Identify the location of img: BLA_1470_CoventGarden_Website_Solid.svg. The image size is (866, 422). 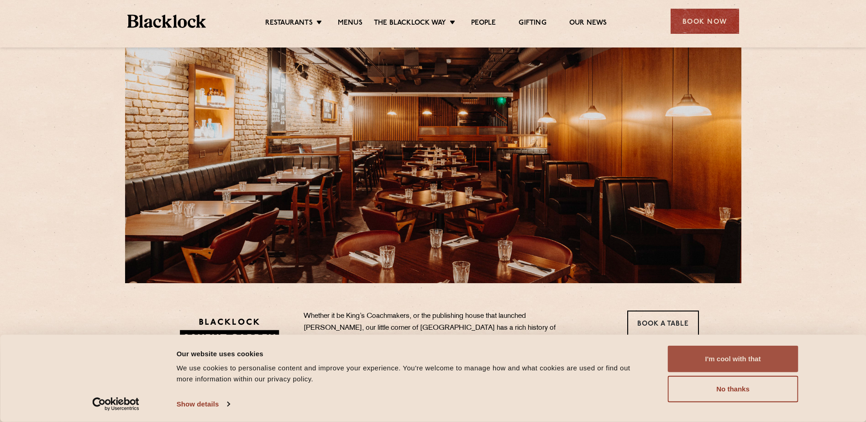
(228, 343).